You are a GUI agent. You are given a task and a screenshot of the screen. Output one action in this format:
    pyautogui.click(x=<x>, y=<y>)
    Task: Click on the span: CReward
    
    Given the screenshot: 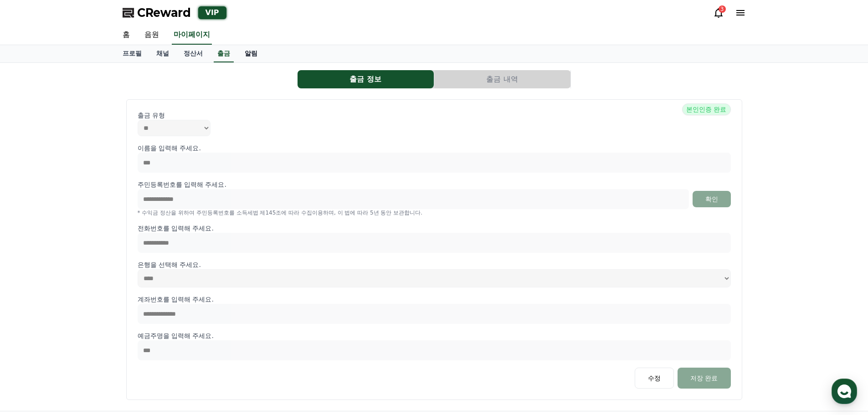 What is the action you would take?
    pyautogui.click(x=164, y=13)
    